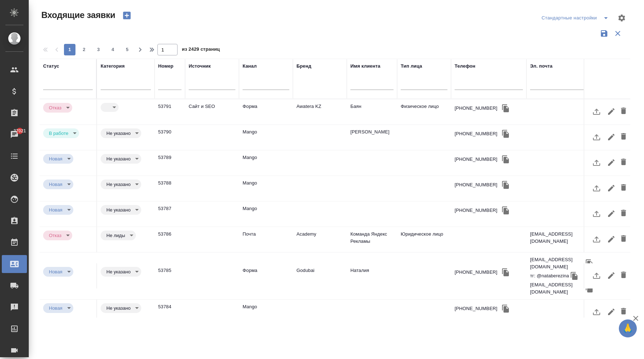 The width and height of the screenshot is (644, 359). Describe the element at coordinates (113, 49) in the screenshot. I see `span: 4` at that location.